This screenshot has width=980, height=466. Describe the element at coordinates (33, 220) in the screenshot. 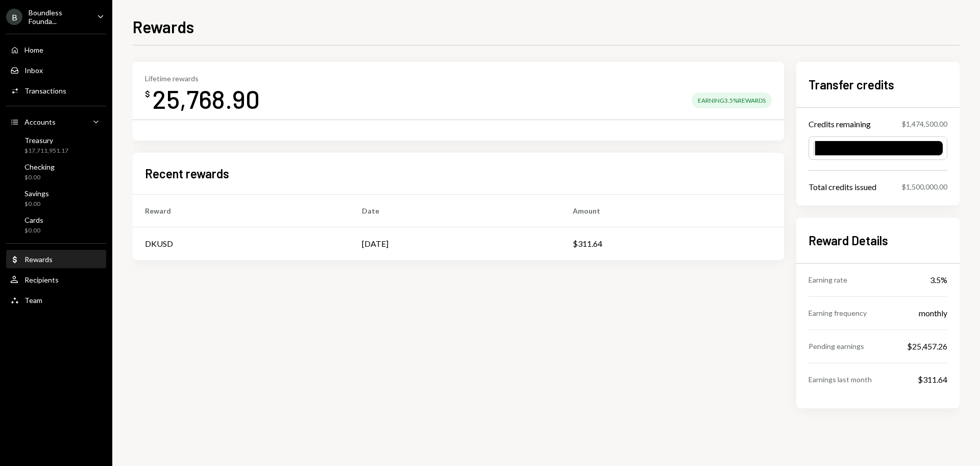

I see `div: Cards` at that location.